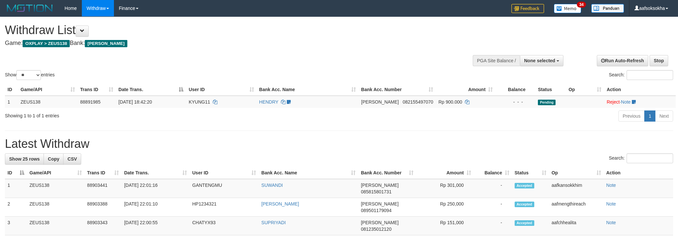  I want to click on span: Copy 081235012120 to clipboard, so click(376, 229).